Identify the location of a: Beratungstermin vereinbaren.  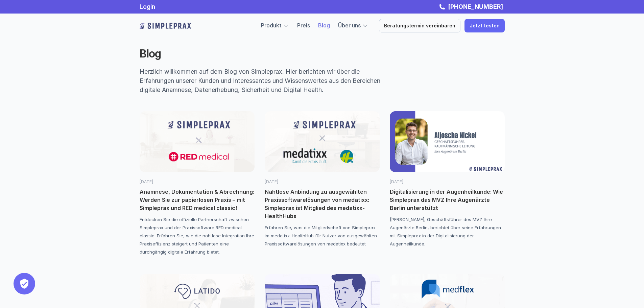
(420, 26).